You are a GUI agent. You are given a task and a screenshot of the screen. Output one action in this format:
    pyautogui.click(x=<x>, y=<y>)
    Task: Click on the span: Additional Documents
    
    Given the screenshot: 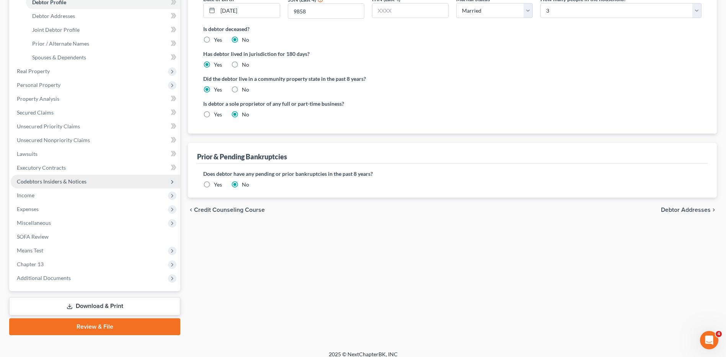 What is the action you would take?
    pyautogui.click(x=44, y=278)
    